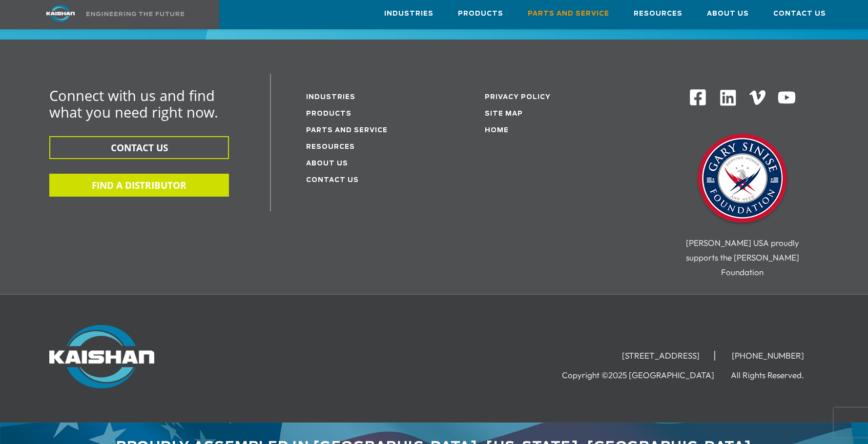 The image size is (868, 444). What do you see at coordinates (743, 180) in the screenshot?
I see `img: Gary Sinise Foundation` at bounding box center [743, 180].